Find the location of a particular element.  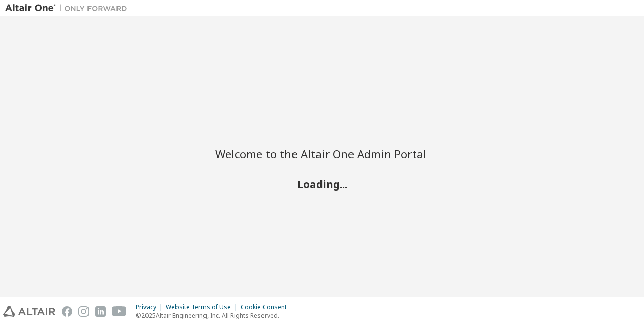

h2: Welcome to the Altair One Admin Portal is located at coordinates (322, 154).